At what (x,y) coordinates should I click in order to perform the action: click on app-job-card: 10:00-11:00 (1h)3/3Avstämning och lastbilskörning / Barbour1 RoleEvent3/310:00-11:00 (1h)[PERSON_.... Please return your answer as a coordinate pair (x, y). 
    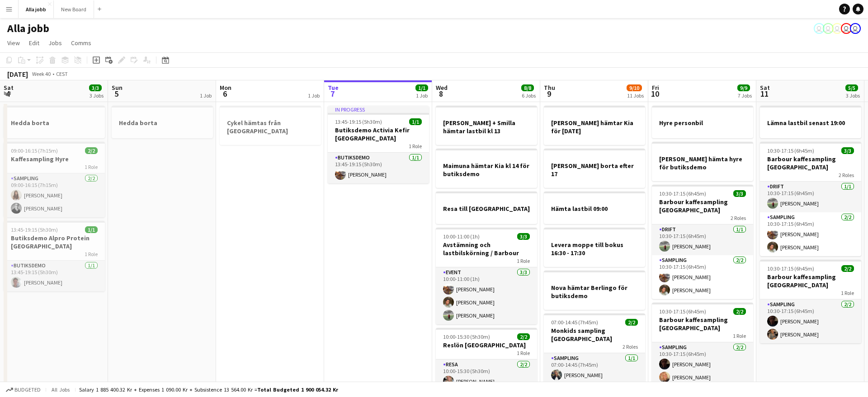
    Looking at the image, I should click on (486, 276).